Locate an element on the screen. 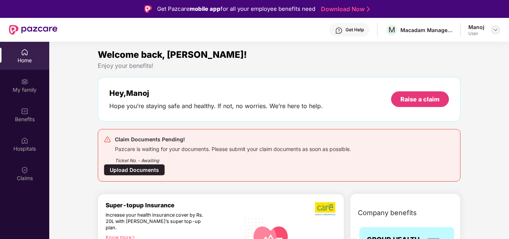  div: Raise a claim is located at coordinates (420, 99).